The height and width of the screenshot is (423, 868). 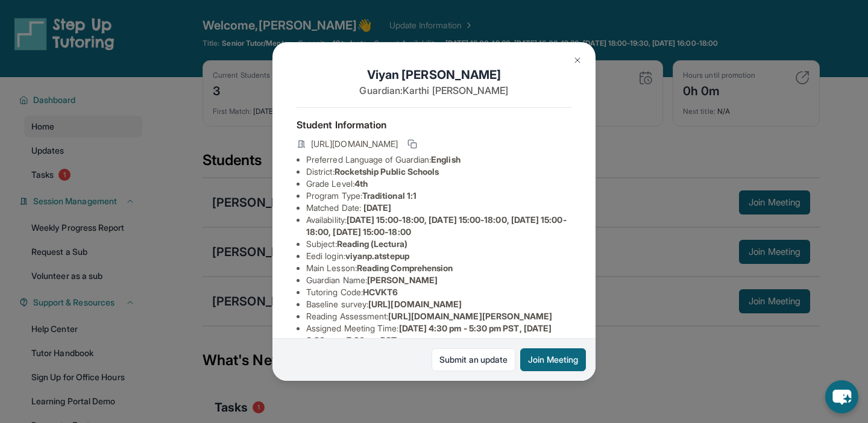 I want to click on span: Rocketship Public Schools, so click(x=387, y=171).